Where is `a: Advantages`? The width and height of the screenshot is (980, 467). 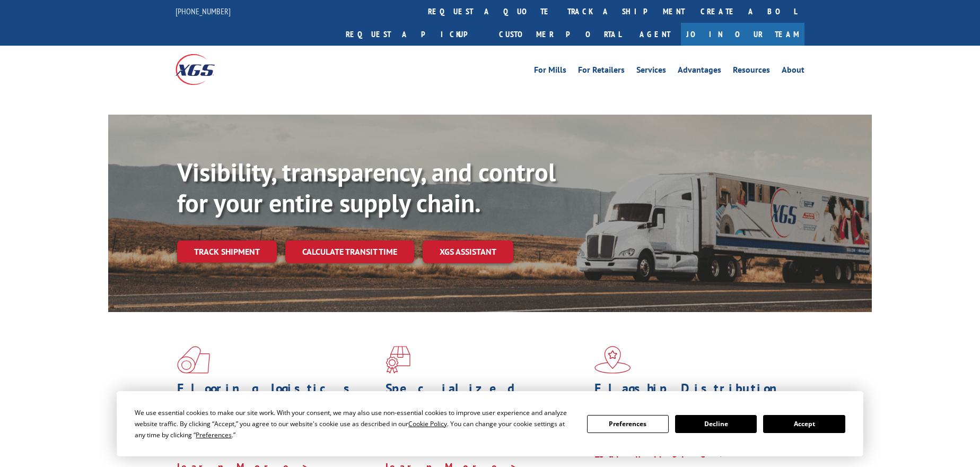 a: Advantages is located at coordinates (699, 72).